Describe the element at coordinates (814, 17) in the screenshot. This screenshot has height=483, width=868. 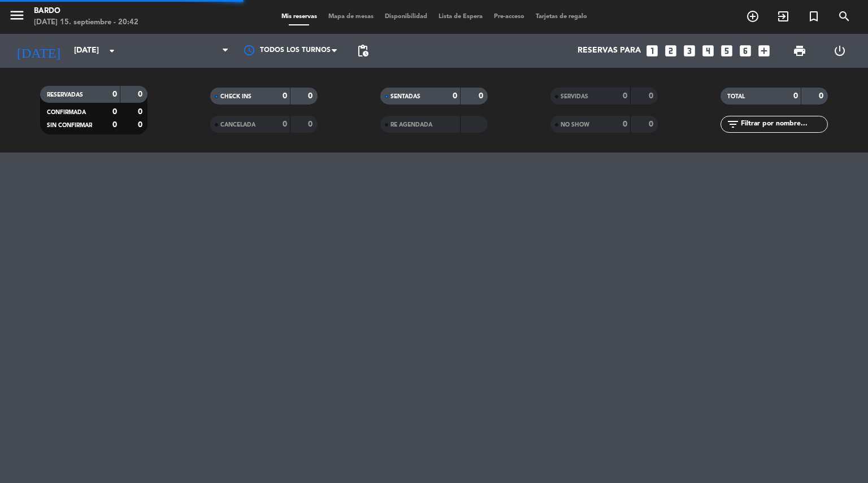
I see `i: turned_in_not` at that location.